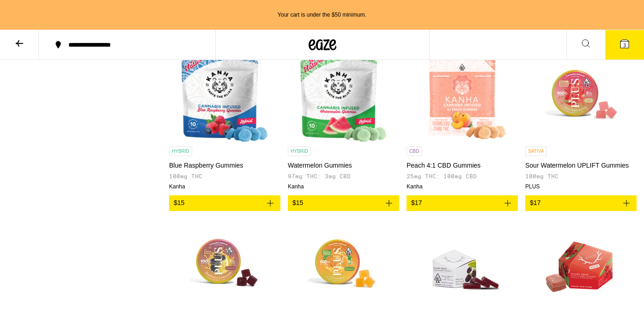 The image size is (644, 314). What do you see at coordinates (343, 123) in the screenshot?
I see `a: Open page for Watermelon Gummies from Kanha` at bounding box center [343, 123].